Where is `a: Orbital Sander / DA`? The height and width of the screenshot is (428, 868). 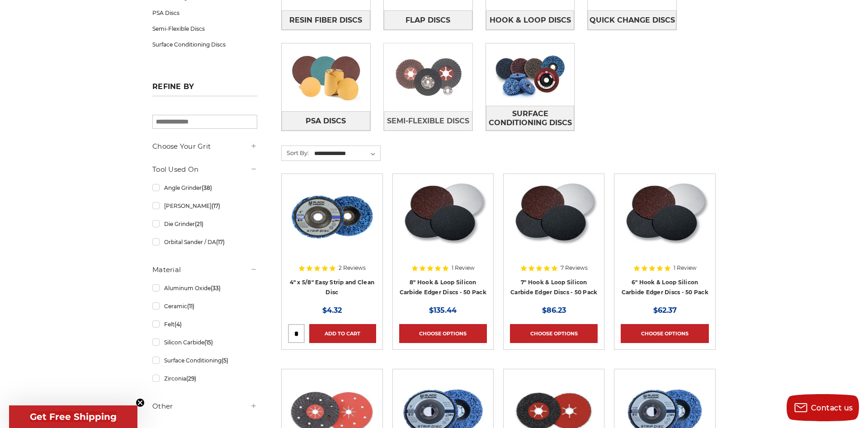 a: Orbital Sander / DA is located at coordinates (204, 242).